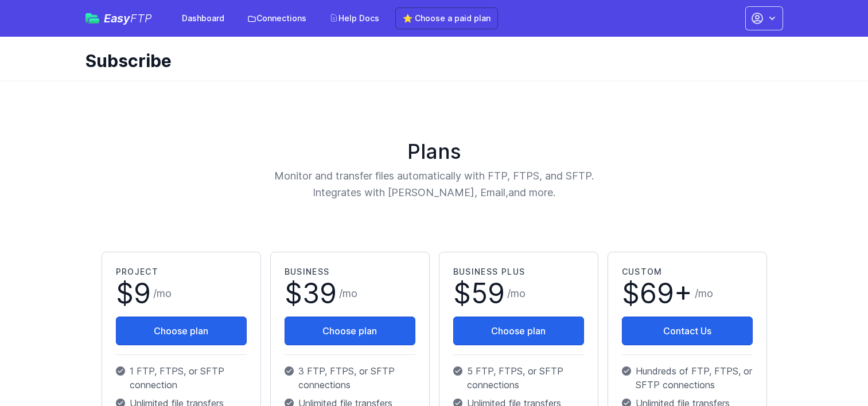  I want to click on a: Dashboard, so click(203, 19).